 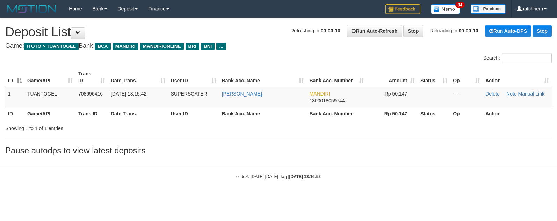 I want to click on th: Date Trans., so click(x=138, y=113).